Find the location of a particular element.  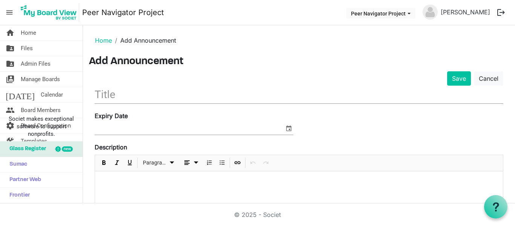

button: dropdownbutton is located at coordinates (191, 163).